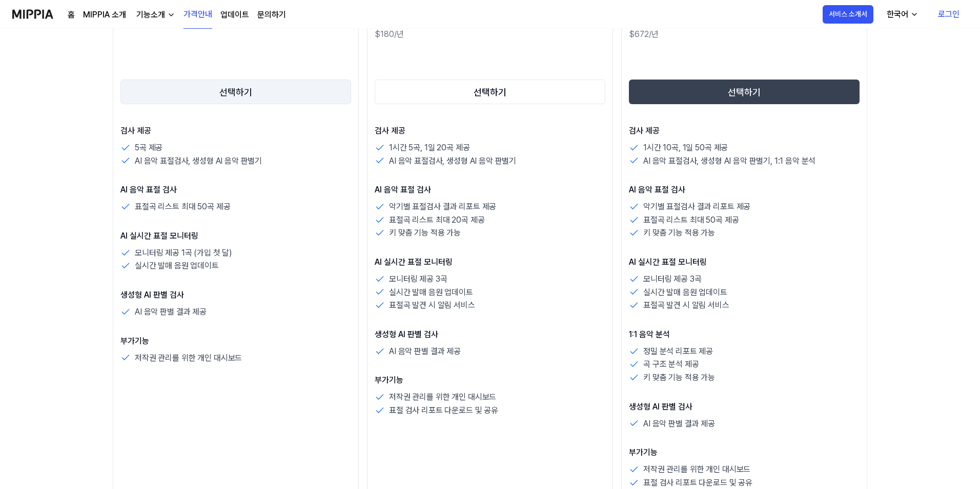  What do you see at coordinates (105, 15) in the screenshot?
I see `a: MIPPIA 소개` at bounding box center [105, 15].